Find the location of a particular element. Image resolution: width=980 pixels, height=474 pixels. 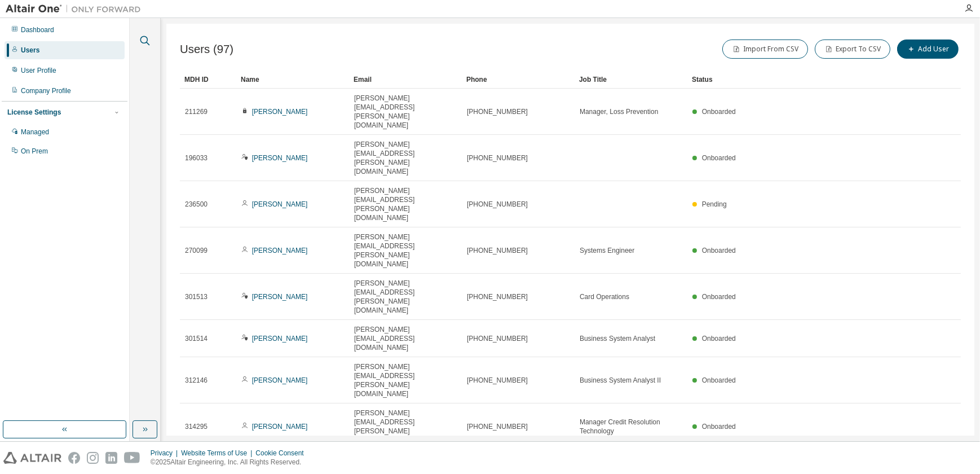

div: Users is located at coordinates (30, 50).